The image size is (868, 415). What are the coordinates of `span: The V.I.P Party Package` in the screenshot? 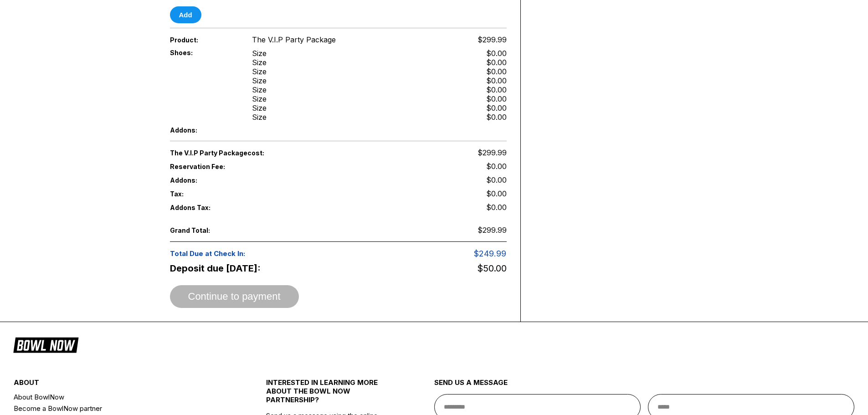 It's located at (294, 40).